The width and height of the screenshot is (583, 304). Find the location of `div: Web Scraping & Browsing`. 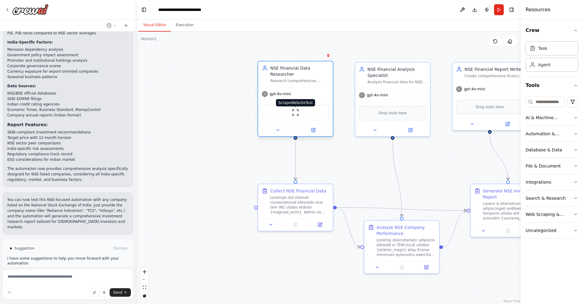

div: Web Scraping & Browsing is located at coordinates (550, 214).